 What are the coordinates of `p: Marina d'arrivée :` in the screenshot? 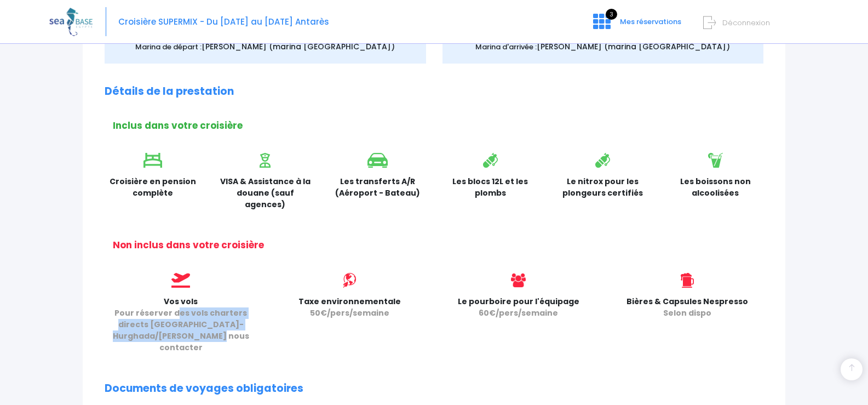 It's located at (603, 47).